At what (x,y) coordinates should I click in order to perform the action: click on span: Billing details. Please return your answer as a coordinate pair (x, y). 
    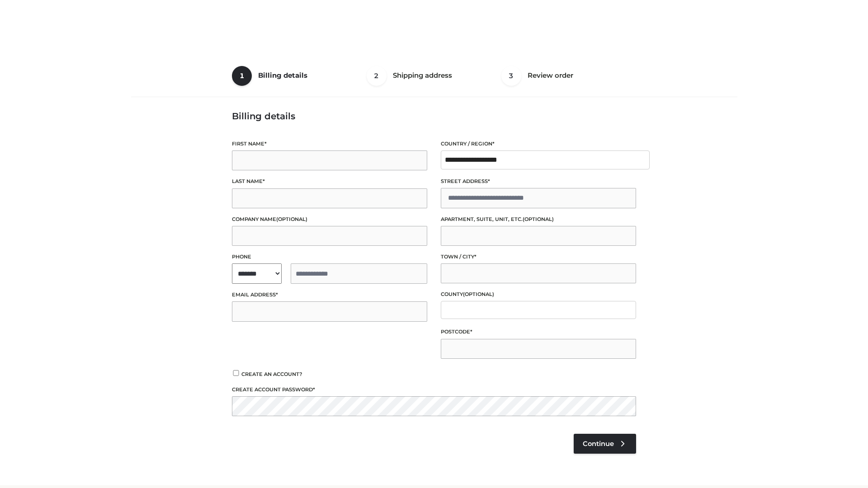
    Looking at the image, I should click on (282, 75).